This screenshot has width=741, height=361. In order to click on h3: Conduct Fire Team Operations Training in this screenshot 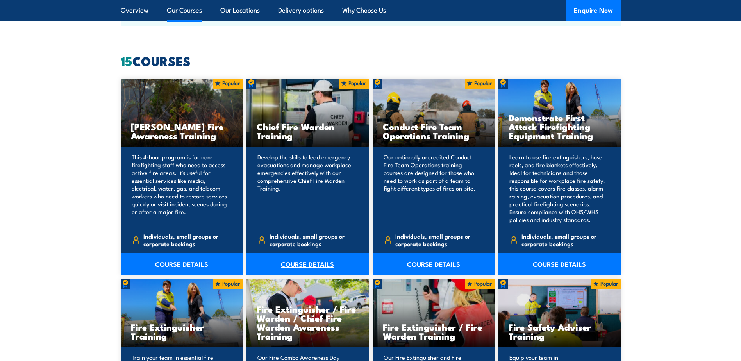, I will do `click(434, 131)`.